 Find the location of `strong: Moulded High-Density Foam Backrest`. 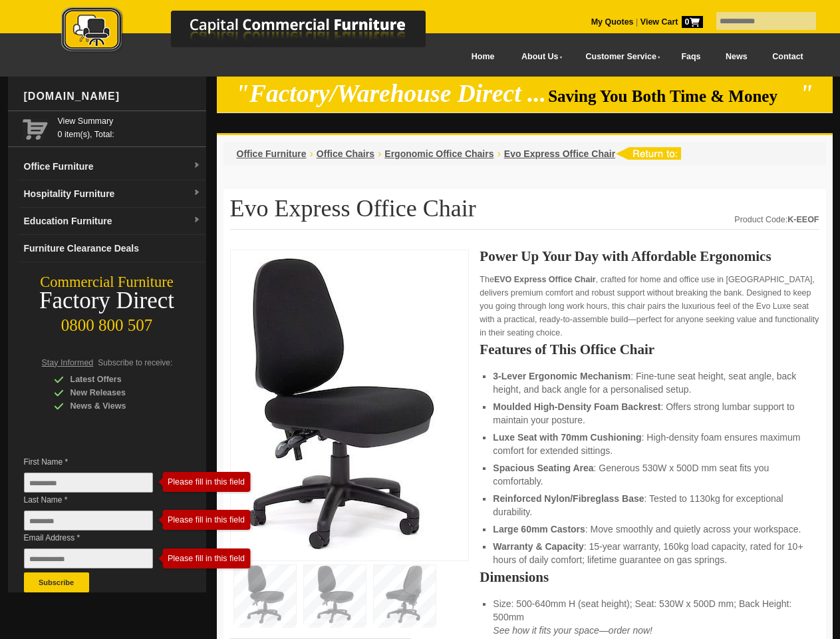

strong: Moulded High-Density Foam Backrest is located at coordinates (576, 406).